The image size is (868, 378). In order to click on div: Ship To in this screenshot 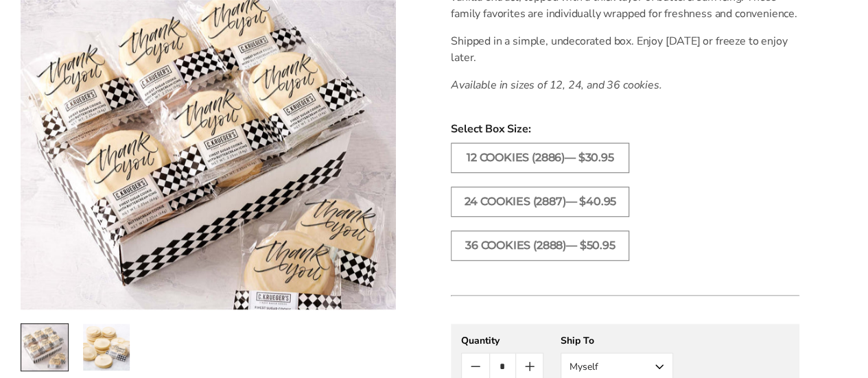, I will do `click(617, 340)`.